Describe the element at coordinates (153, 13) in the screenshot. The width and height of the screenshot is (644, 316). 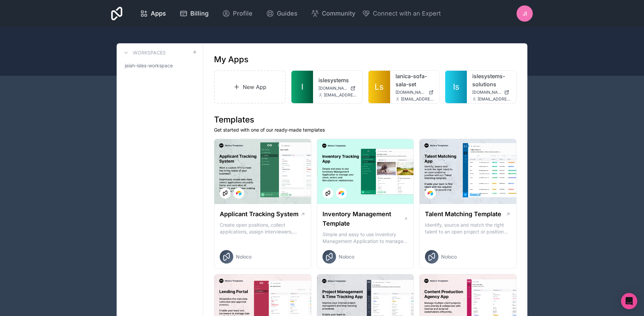
I see `a: Apps` at that location.